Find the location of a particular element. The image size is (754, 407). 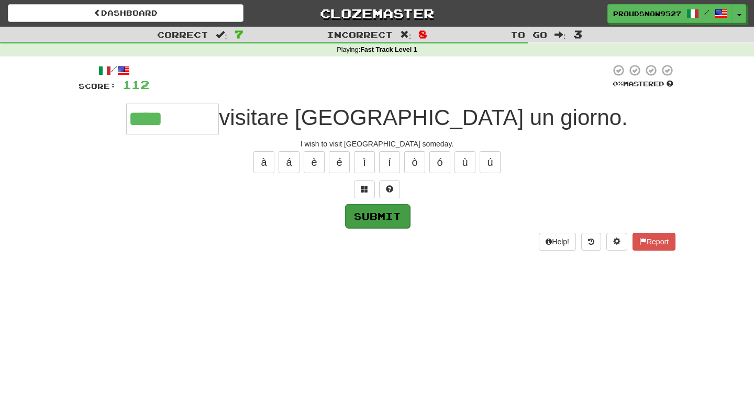

span: Incorrect is located at coordinates (360, 35).